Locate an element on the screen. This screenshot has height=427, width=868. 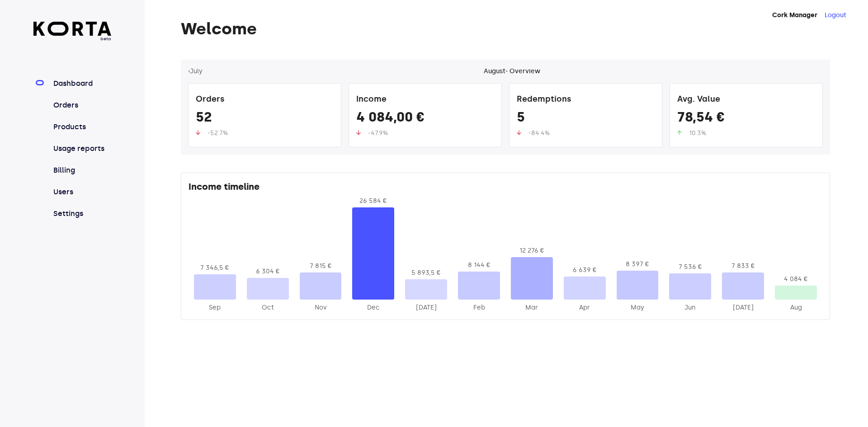
div: 2025-Aug is located at coordinates (796, 308).